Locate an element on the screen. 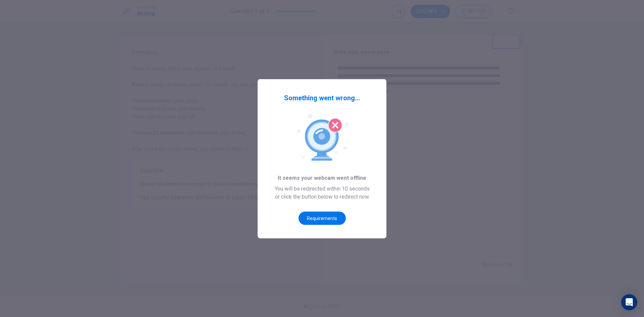 Image resolution: width=644 pixels, height=317 pixels. span: or click the button below to redirect now is located at coordinates (322, 197).